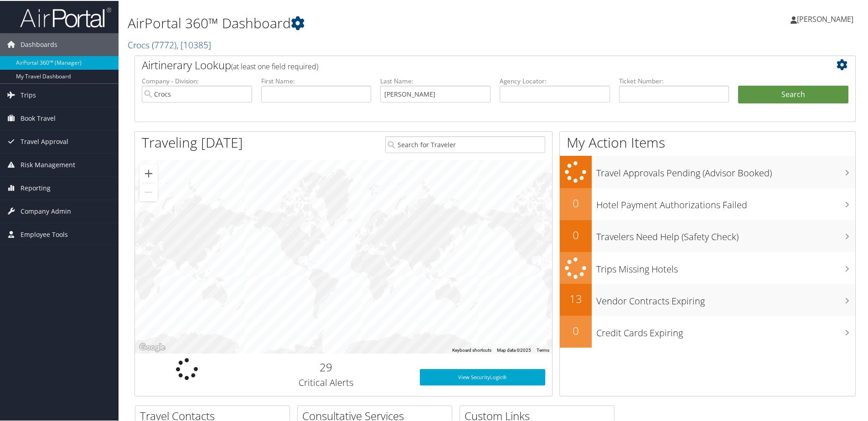 The width and height of the screenshot is (868, 421). What do you see at coordinates (465, 144) in the screenshot?
I see `input: Search for Traveler` at bounding box center [465, 144].